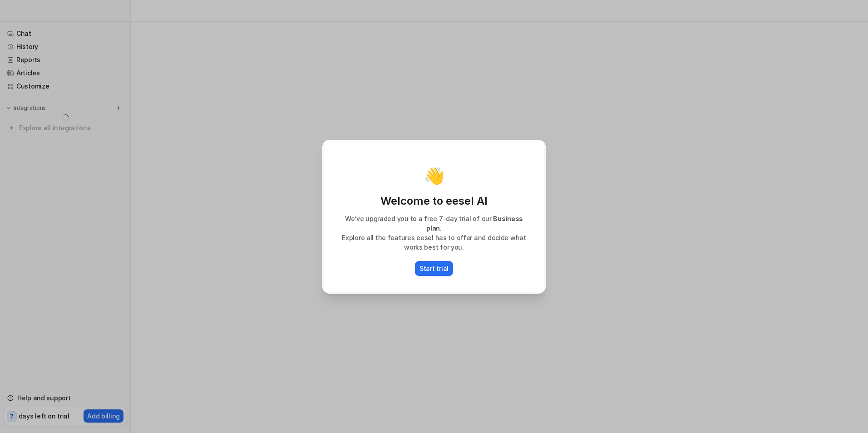 The width and height of the screenshot is (868, 433). I want to click on button: Start trial, so click(434, 269).